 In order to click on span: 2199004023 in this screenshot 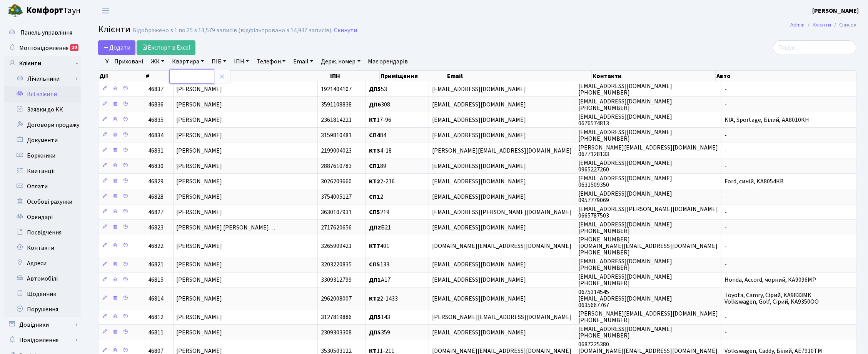, I will do `click(336, 151)`.